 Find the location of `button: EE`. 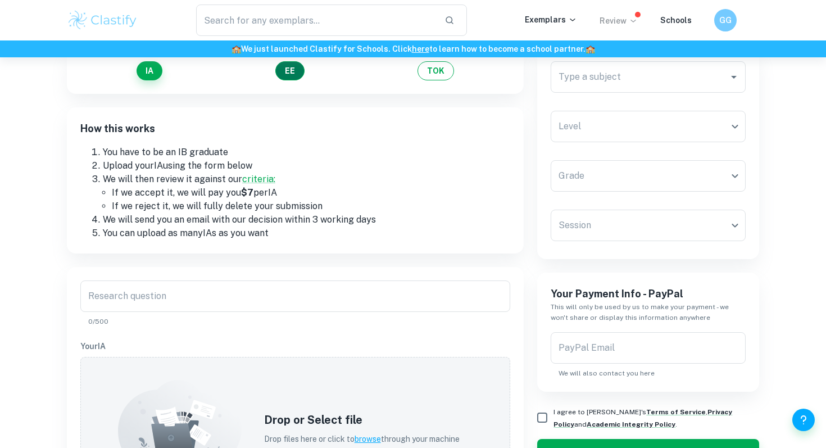

button: EE is located at coordinates (290, 71).